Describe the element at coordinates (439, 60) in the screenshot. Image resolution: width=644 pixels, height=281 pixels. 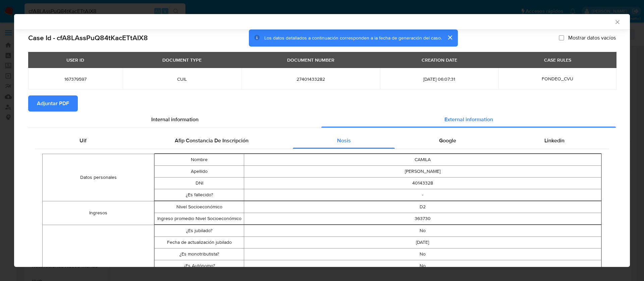
I see `div: CREATION DATE` at that location.